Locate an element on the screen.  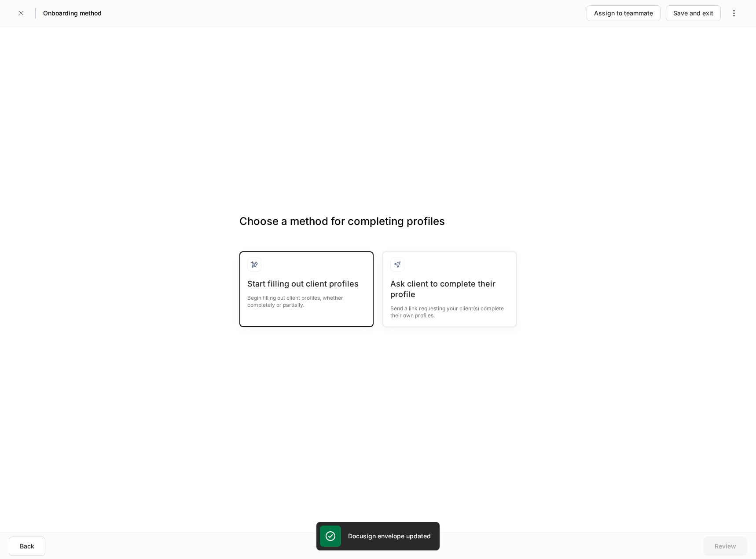
button: Back is located at coordinates (27, 547).